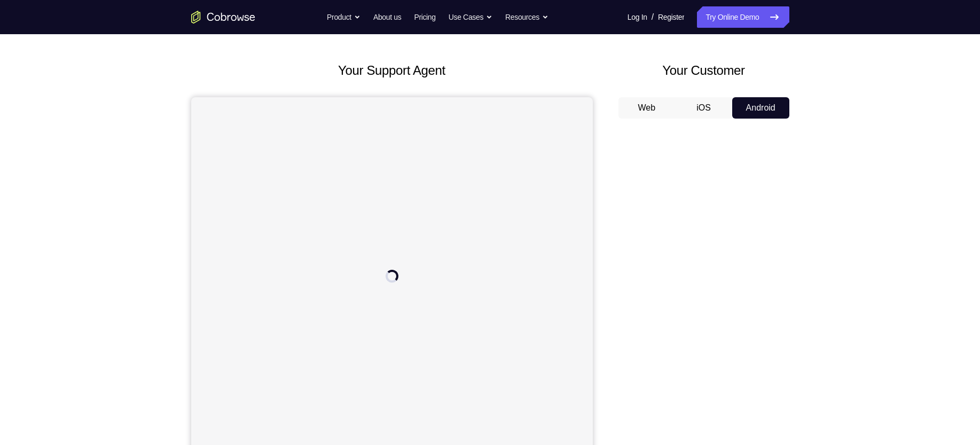 The image size is (980, 445). What do you see at coordinates (392, 71) in the screenshot?
I see `h2: Your Support Agent` at bounding box center [392, 71].